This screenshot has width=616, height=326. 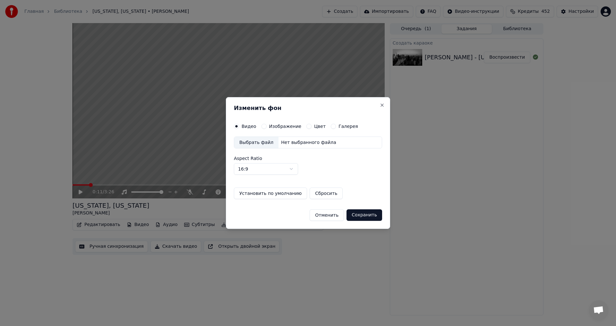 I want to click on h2: Изменить фон, so click(x=308, y=108).